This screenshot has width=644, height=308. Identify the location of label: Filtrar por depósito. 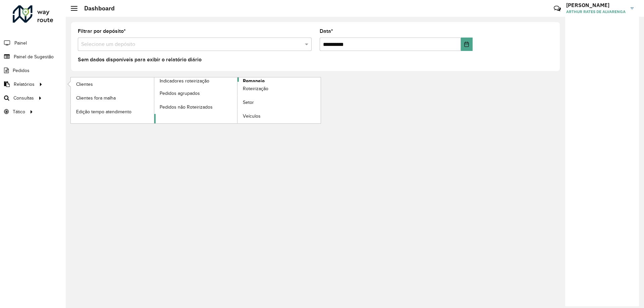
(102, 31).